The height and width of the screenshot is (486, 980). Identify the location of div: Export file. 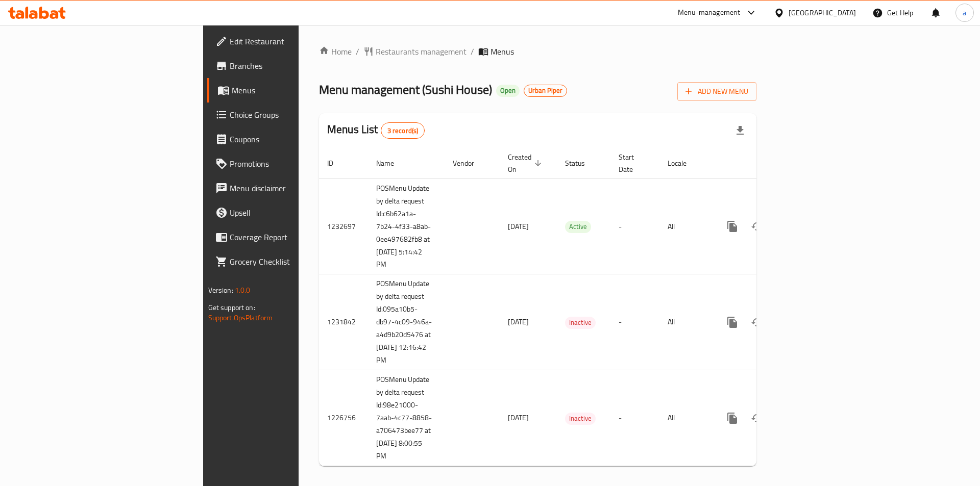
(740, 130).